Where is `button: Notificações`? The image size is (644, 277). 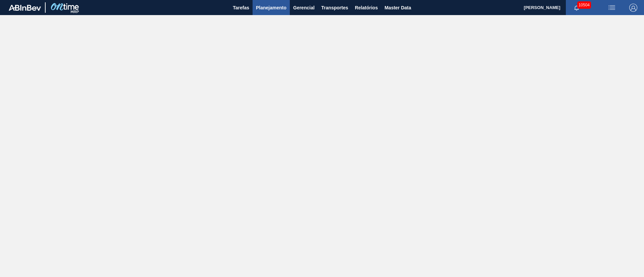 button: Notificações is located at coordinates (577, 7).